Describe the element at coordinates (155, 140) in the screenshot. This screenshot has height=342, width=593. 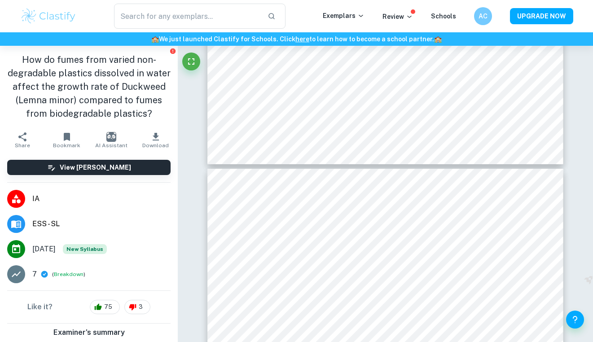
I see `button: Download` at that location.